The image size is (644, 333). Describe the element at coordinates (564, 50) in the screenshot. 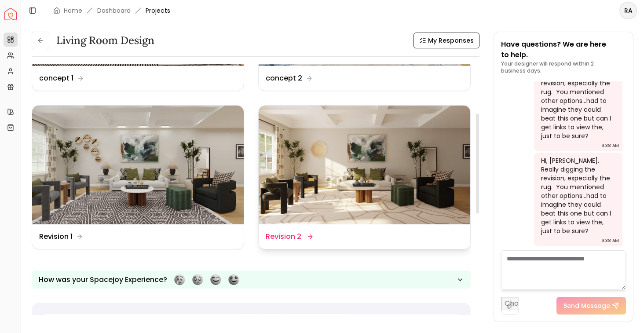

I see `p: Have questions? We are here to help.` at that location.